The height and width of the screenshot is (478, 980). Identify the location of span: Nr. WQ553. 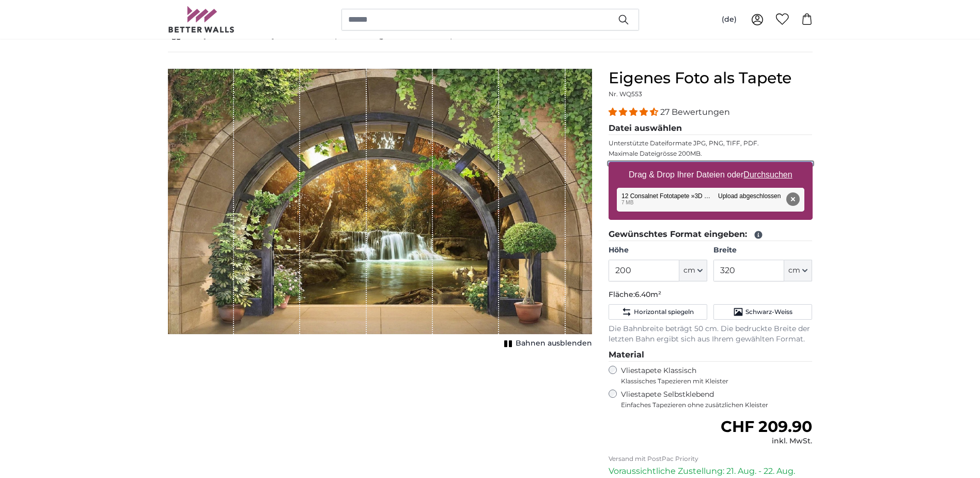
(625, 93).